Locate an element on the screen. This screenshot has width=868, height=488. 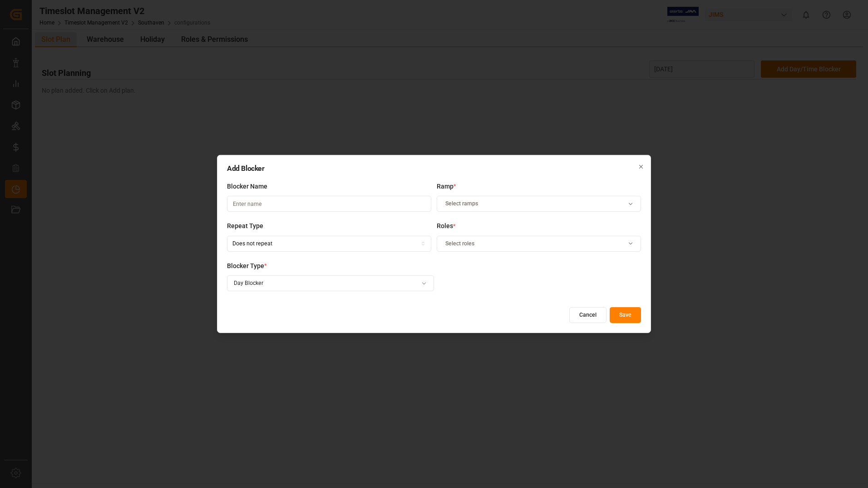
input: Enter name is located at coordinates (329, 203).